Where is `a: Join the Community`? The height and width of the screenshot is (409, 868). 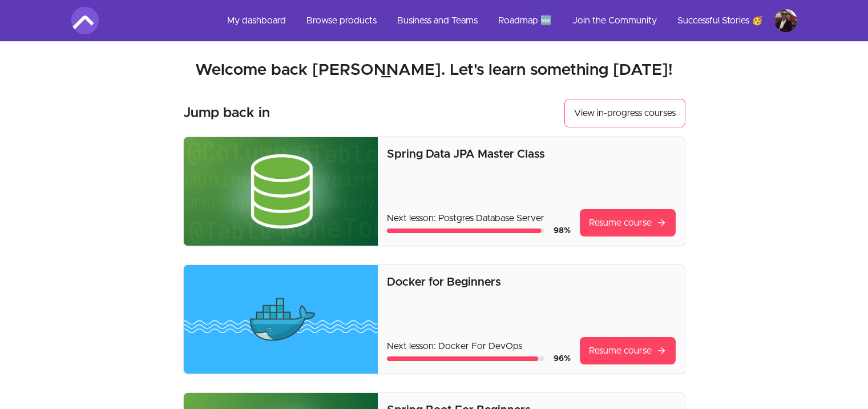 a: Join the Community is located at coordinates (614, 21).